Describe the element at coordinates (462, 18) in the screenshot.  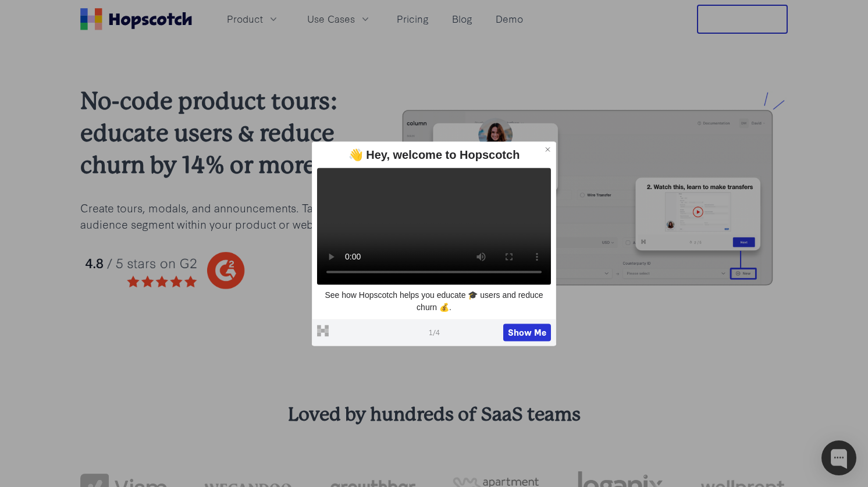
I see `a: Blog` at that location.